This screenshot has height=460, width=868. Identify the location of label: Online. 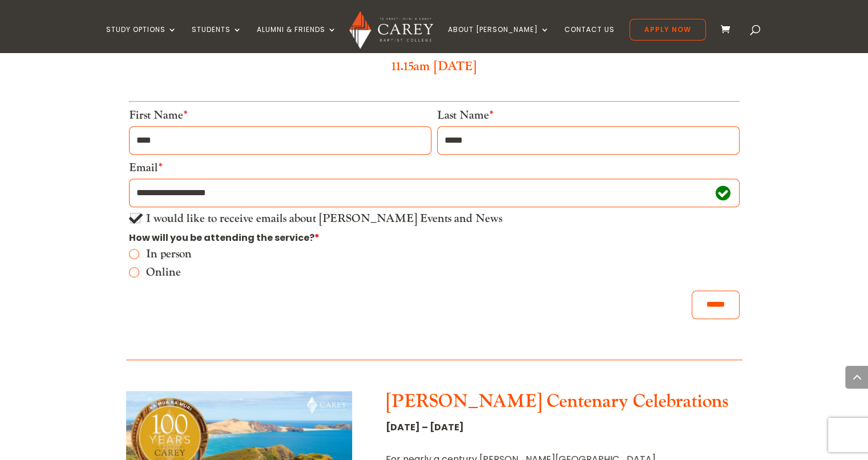
(443, 272).